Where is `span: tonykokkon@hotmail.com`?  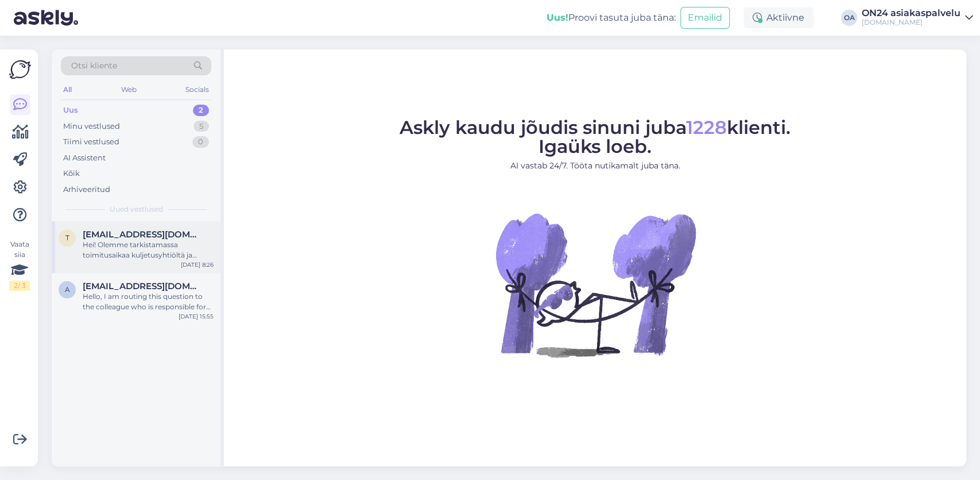 span: tonykokkon@hotmail.com is located at coordinates (142, 234).